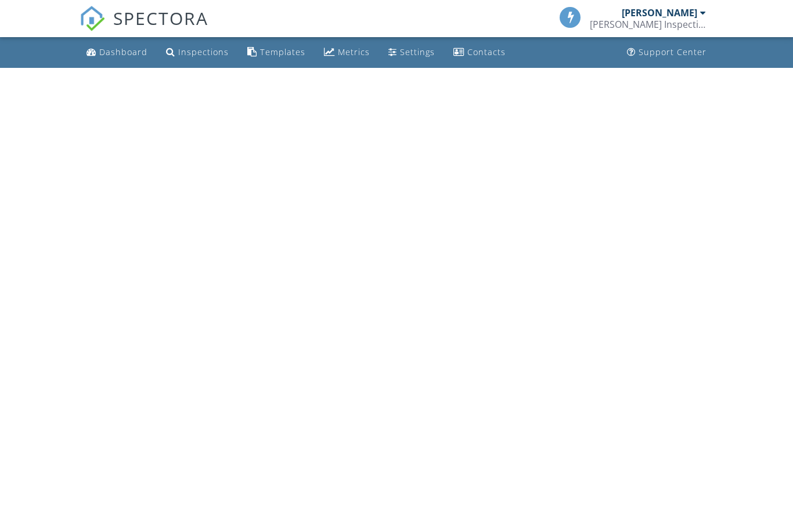 The image size is (793, 532). Describe the element at coordinates (92, 18) in the screenshot. I see `img: The Best Home Inspection Software - Spectora` at that location.